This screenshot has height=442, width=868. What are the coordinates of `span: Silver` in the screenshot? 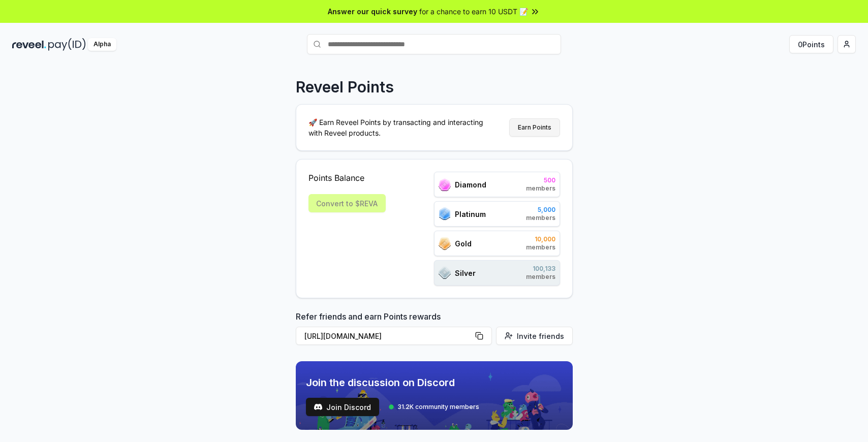 It's located at (465, 273).